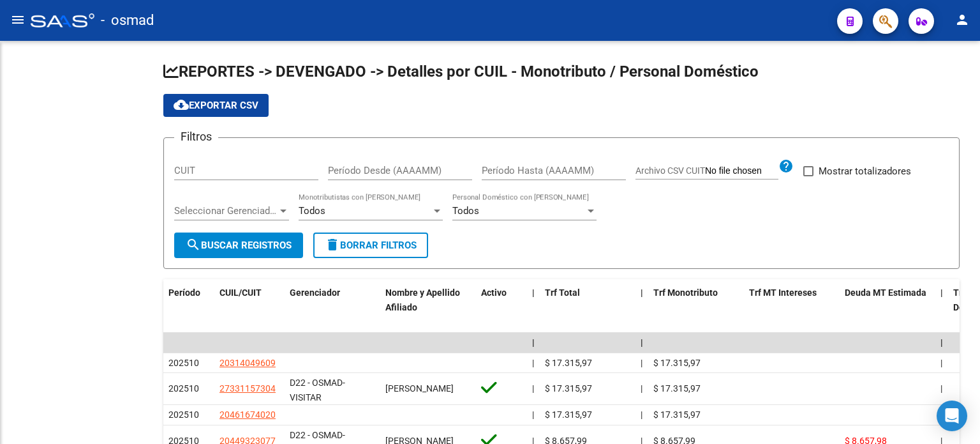 This screenshot has width=980, height=444. I want to click on span: Trf Monotributo, so click(685, 292).